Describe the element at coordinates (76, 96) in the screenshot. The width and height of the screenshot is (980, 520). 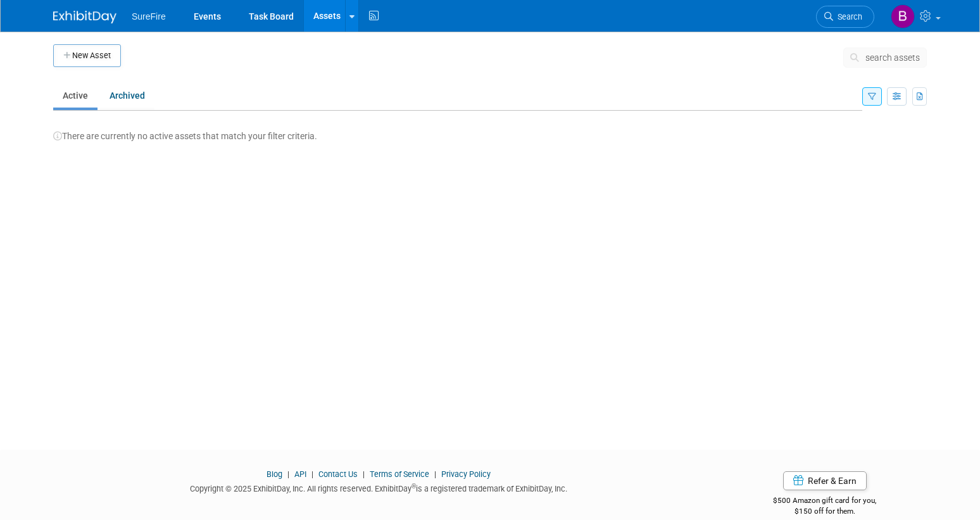
I see `a: Active` at that location.